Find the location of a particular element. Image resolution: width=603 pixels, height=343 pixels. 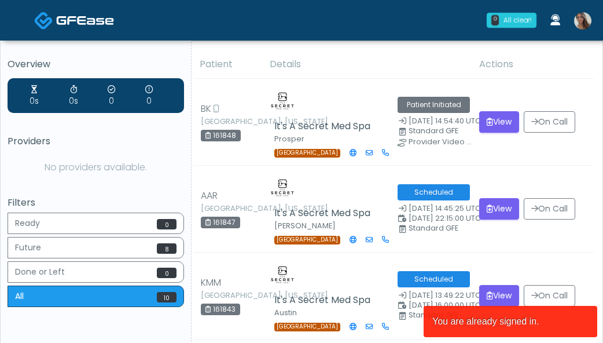

small: Prosper is located at coordinates (289, 138).